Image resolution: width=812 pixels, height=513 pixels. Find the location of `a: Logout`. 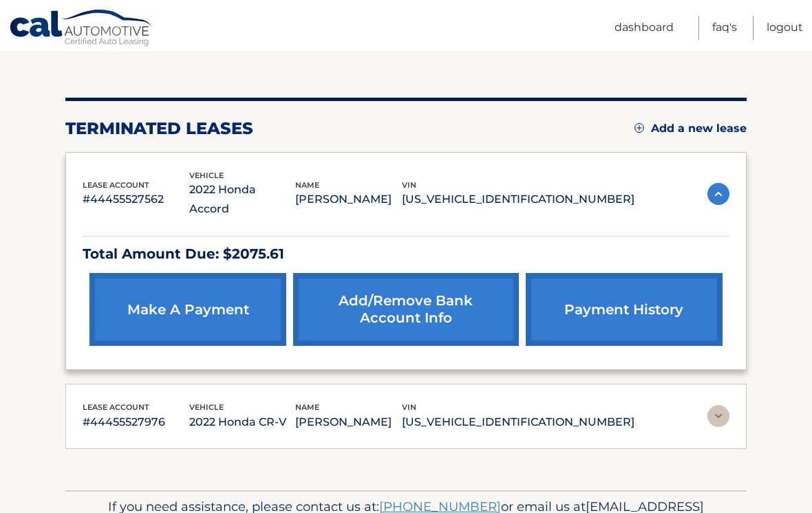

a: Logout is located at coordinates (784, 28).